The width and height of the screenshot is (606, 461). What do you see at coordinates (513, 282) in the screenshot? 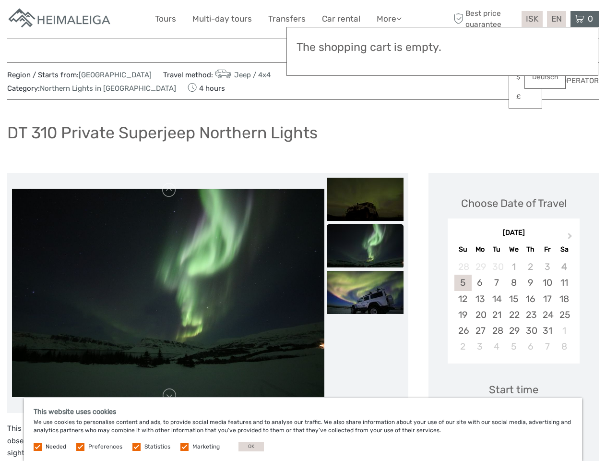
I see `div: Choose Wednesday, October 8th, 2025` at bounding box center [513, 282].